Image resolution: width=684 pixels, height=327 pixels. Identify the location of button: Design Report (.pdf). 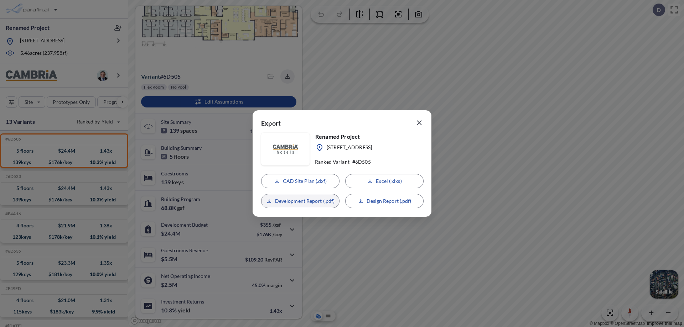
(384, 201).